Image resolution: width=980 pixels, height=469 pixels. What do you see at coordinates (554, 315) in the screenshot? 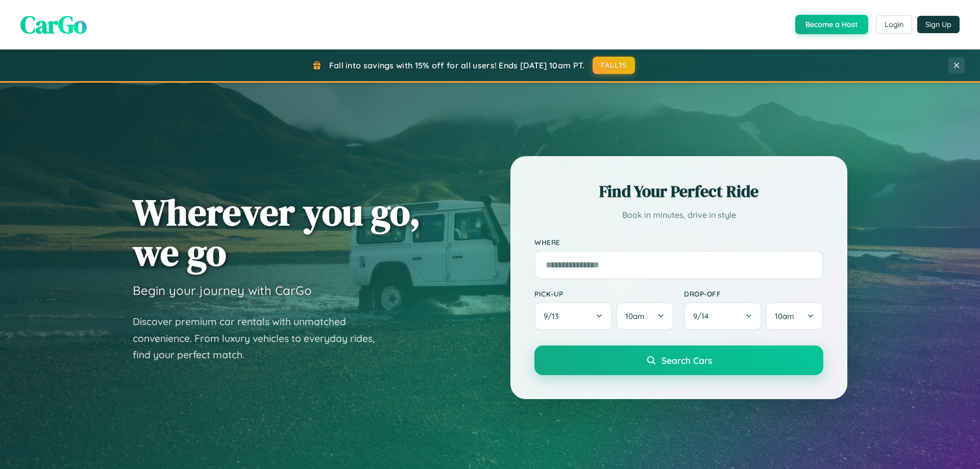
I see `span: 9 / 13` at bounding box center [554, 315].